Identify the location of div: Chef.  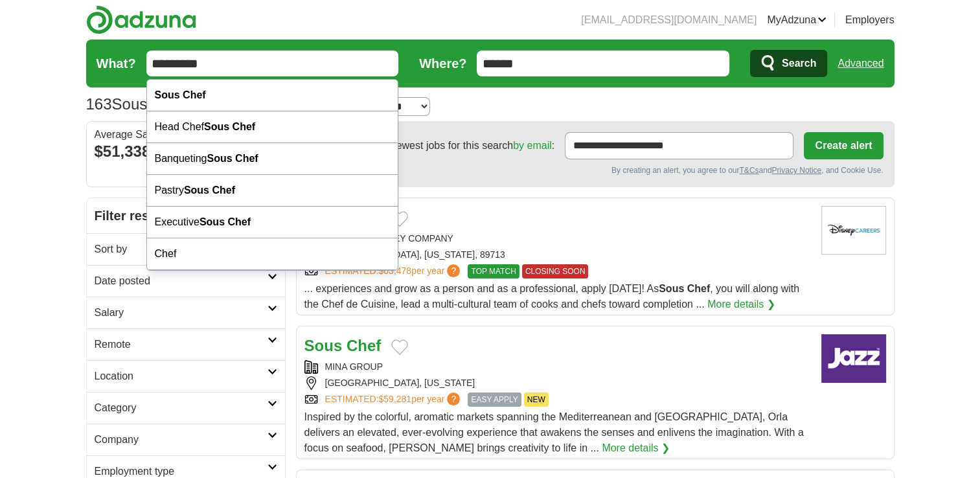
(273, 254).